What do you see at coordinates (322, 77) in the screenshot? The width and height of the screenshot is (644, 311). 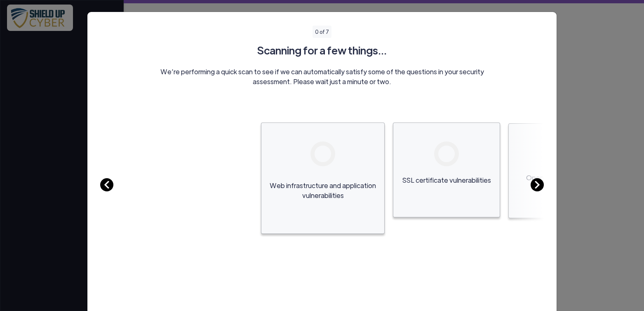 I see `p: We’re performing a quick scan to see if we can automatically satisfy some of the questions in you...` at bounding box center [322, 77].